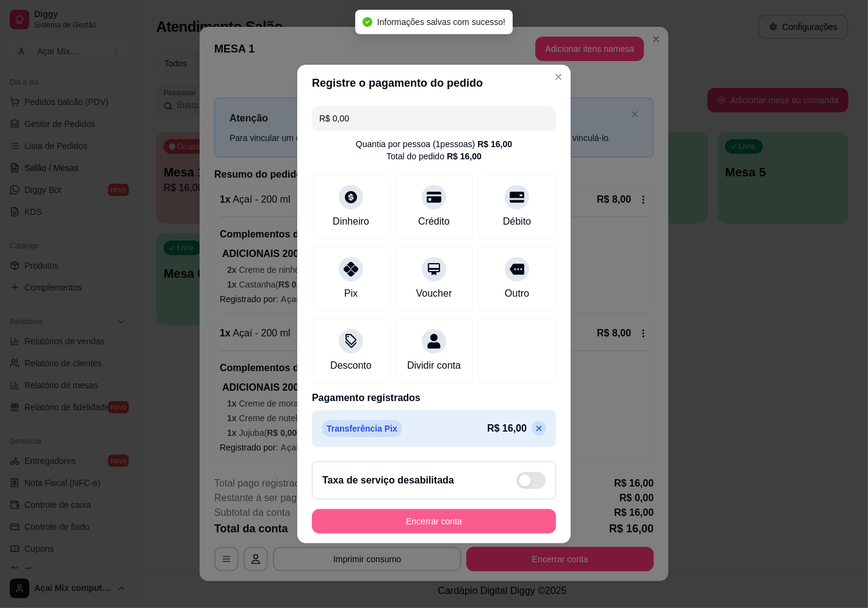  Describe the element at coordinates (434, 83) in the screenshot. I see `header: Registre o pagamento do pedido` at that location.